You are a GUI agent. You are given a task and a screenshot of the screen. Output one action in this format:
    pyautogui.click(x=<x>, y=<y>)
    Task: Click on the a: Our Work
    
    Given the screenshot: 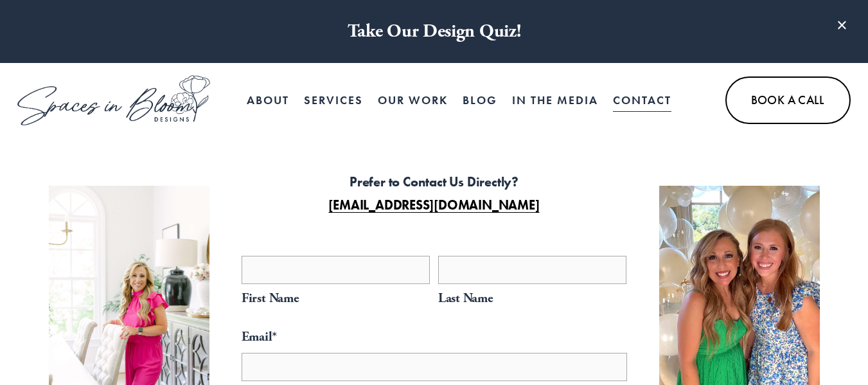 What is the action you would take?
    pyautogui.click(x=413, y=101)
    